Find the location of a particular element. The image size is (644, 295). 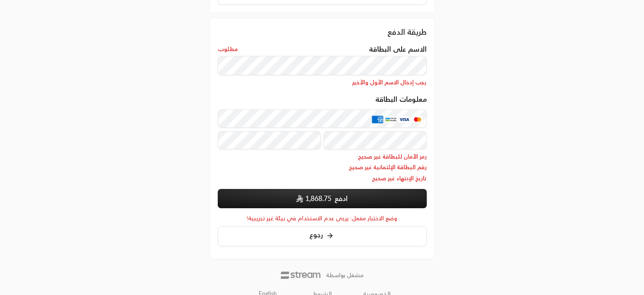

input: رمز التحقق CVC is located at coordinates (375, 140).